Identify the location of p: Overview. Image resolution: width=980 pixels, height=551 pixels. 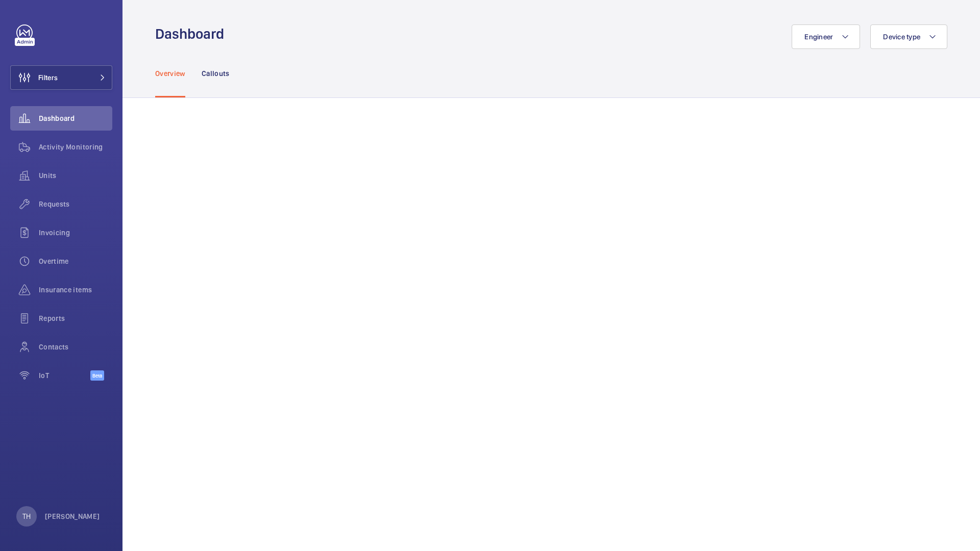
(170, 73).